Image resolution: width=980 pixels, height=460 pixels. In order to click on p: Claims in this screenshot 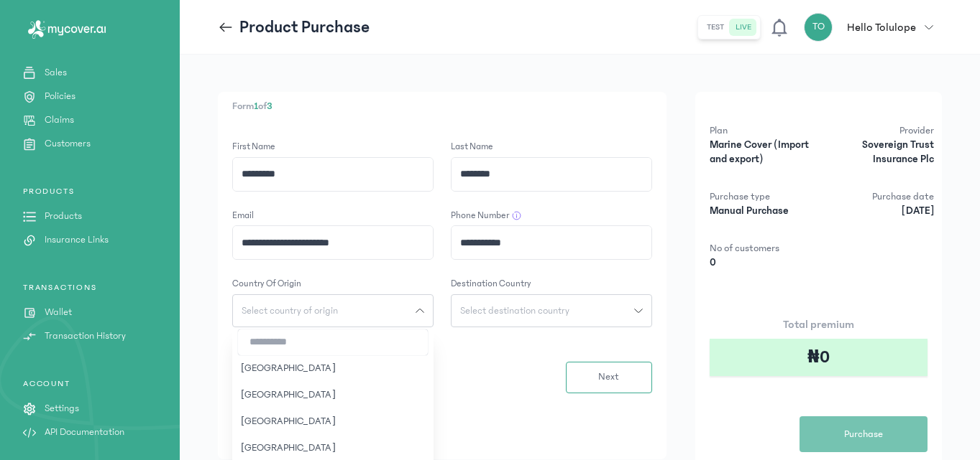, I will do `click(59, 120)`.